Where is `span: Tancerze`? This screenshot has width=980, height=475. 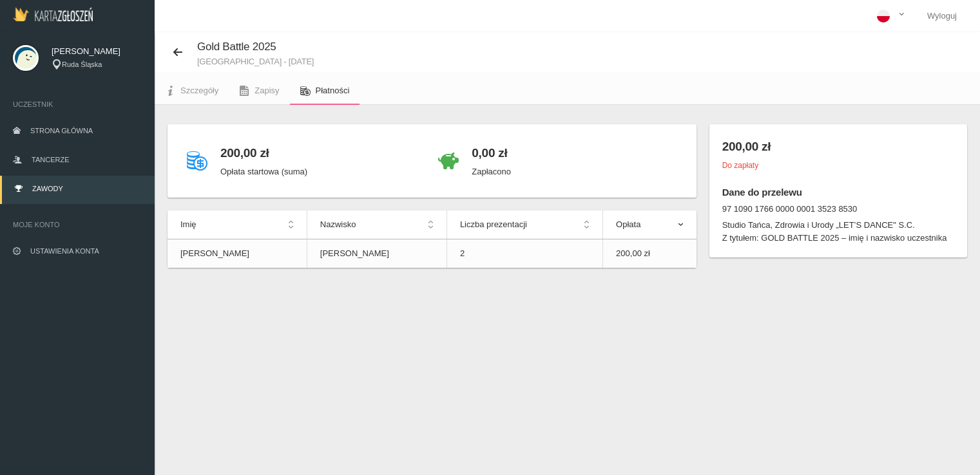 span: Tancerze is located at coordinates (50, 159).